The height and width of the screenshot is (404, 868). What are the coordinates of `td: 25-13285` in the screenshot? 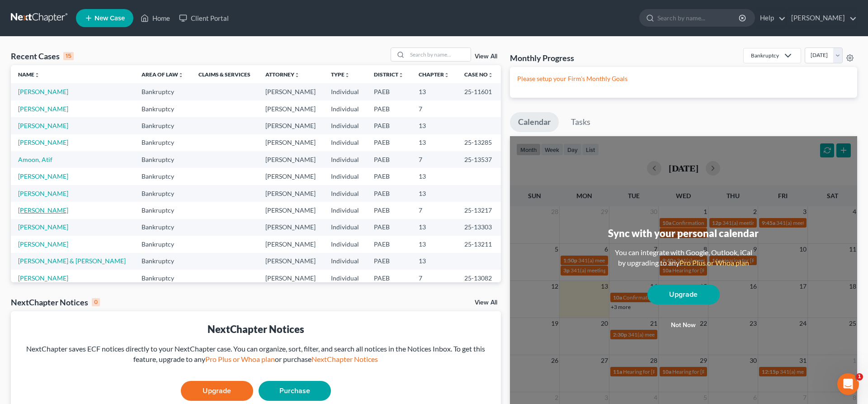 It's located at (479, 143).